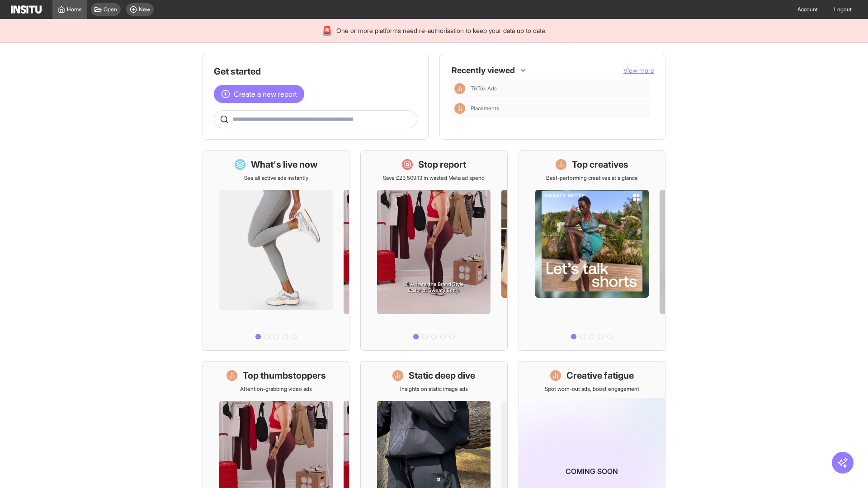 The width and height of the screenshot is (868, 488). What do you see at coordinates (265, 94) in the screenshot?
I see `span: Create a new report` at bounding box center [265, 94].